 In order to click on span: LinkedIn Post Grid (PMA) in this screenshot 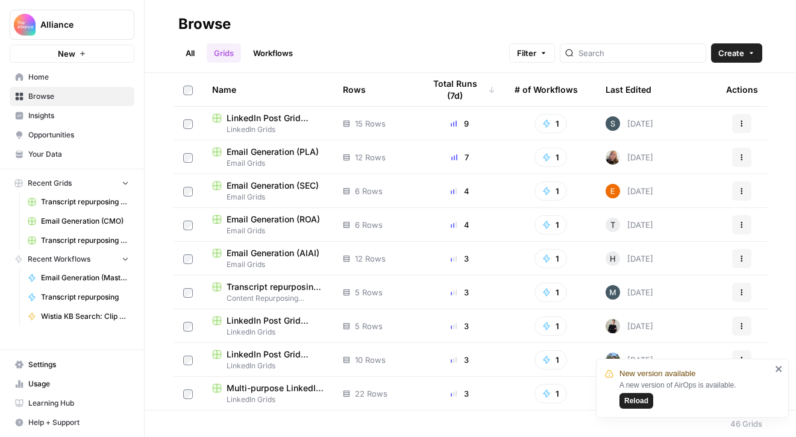, I will do `click(275, 354)`.